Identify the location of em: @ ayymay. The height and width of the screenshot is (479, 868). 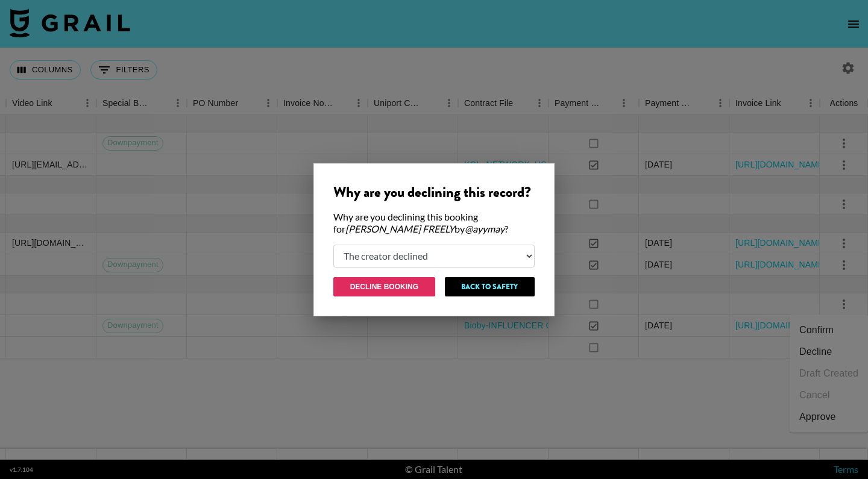
(485, 228).